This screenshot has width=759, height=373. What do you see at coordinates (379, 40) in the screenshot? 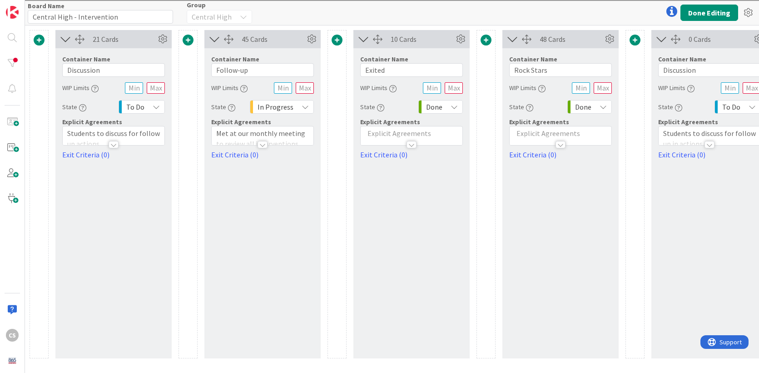
I see `div: Options` at bounding box center [379, 40].